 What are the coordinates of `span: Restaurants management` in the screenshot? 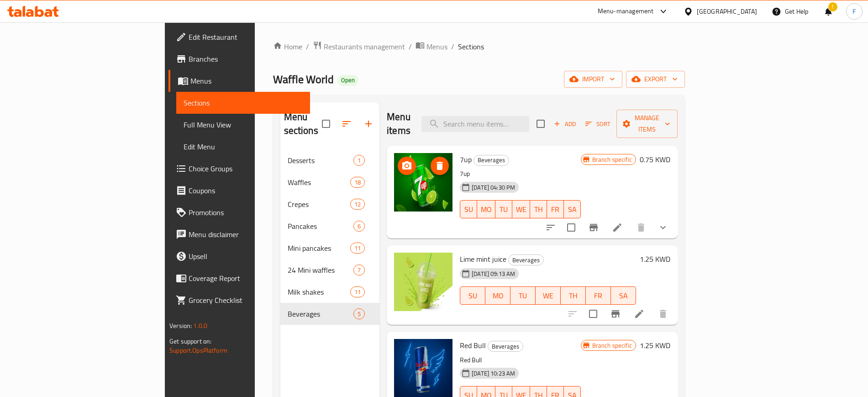 It's located at (364, 46).